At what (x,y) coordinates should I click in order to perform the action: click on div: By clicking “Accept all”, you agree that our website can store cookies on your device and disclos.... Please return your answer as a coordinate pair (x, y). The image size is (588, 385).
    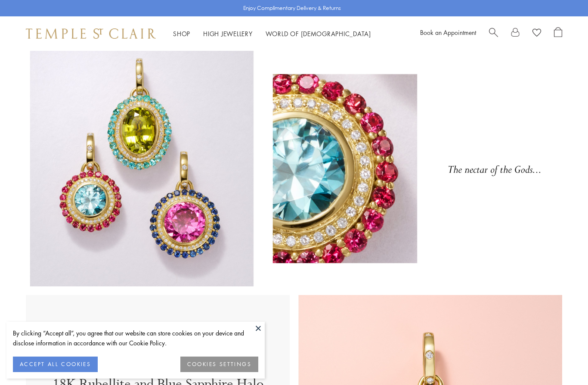
    Looking at the image, I should click on (135, 338).